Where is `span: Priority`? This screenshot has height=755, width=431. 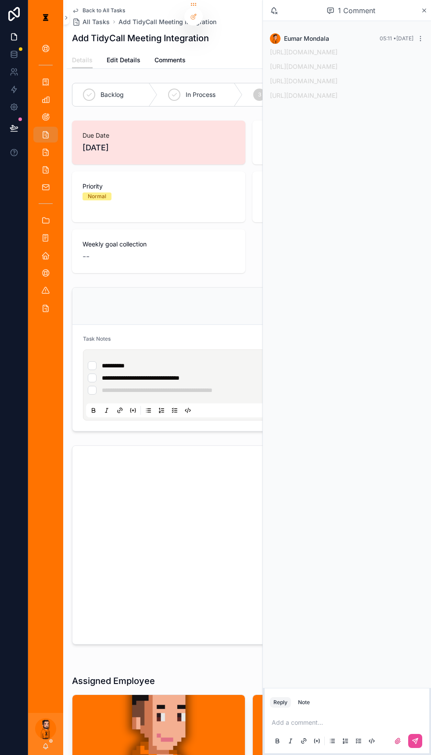
span: Priority is located at coordinates (158, 186).